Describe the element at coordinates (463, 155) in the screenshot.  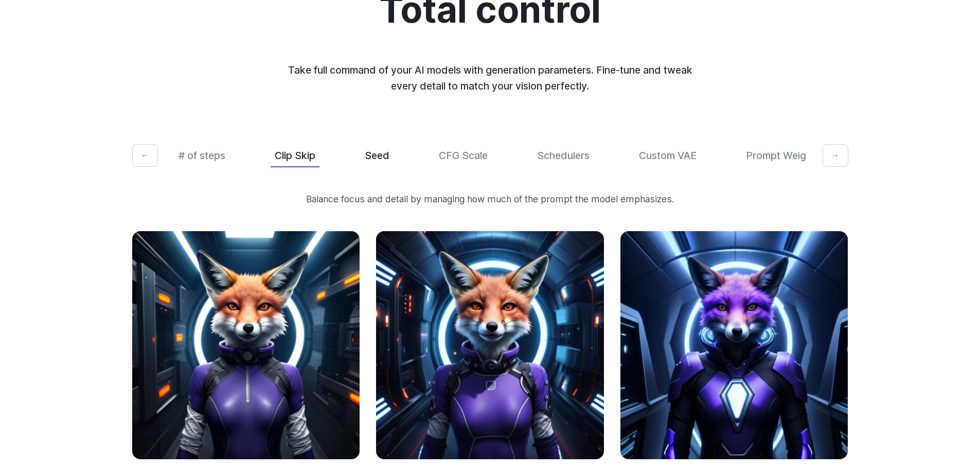
I see `button: CFG Scale` at that location.